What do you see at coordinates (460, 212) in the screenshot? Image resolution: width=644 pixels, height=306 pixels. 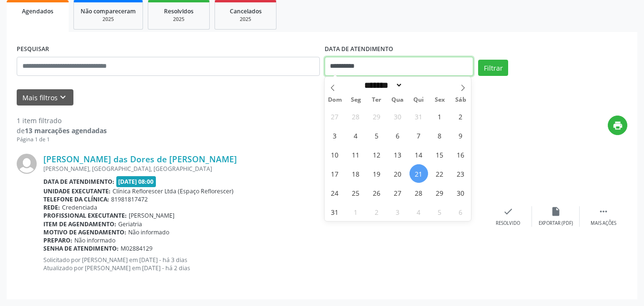 I see `span: Setembro 6, 2025` at bounding box center [460, 212].